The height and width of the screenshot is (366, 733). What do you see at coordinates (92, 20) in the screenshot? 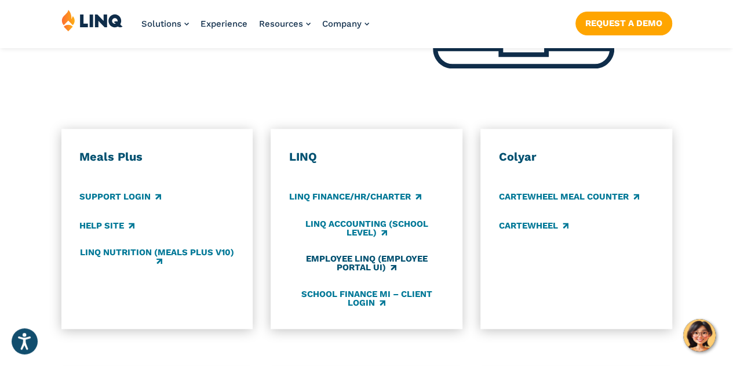
I see `img: LINQ | K‑12 Software` at bounding box center [92, 20].